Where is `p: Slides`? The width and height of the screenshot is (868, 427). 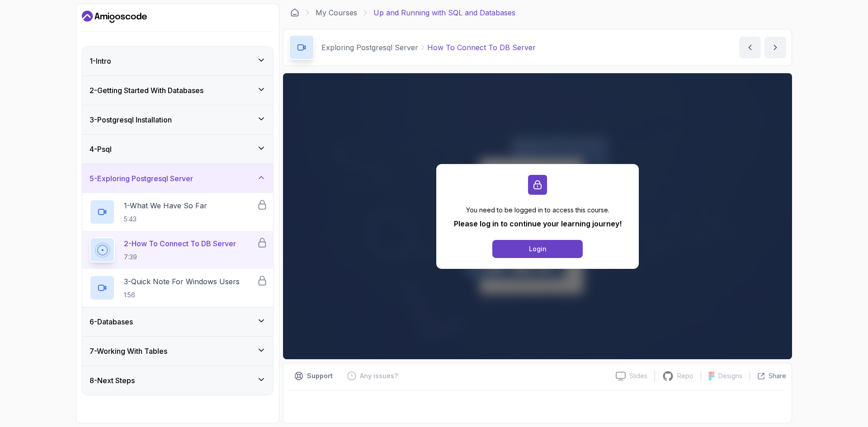 p: Slides is located at coordinates (638, 376).